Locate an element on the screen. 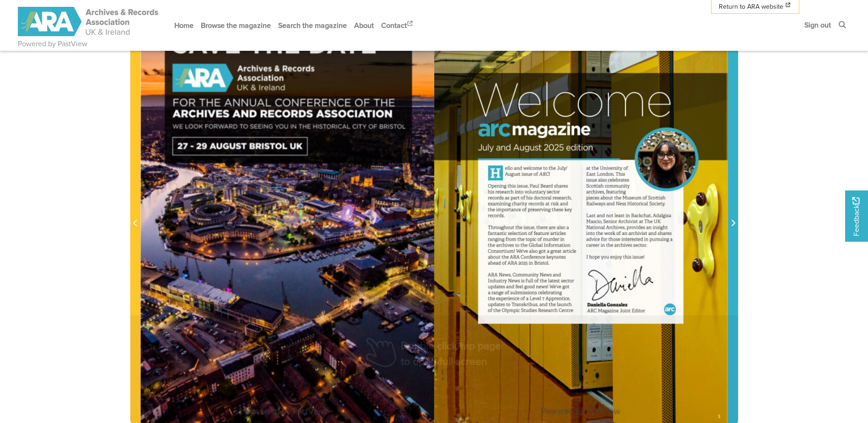 The height and width of the screenshot is (423, 868). span: Feedback is located at coordinates (856, 216).